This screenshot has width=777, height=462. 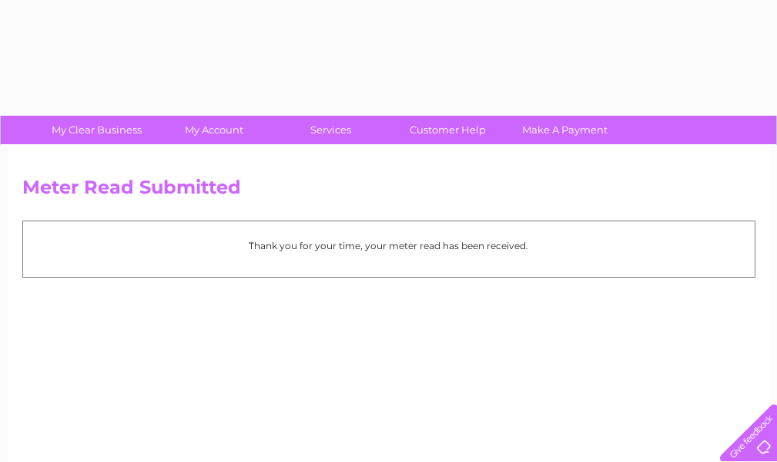 I want to click on a: My Clear Business, so click(x=96, y=129).